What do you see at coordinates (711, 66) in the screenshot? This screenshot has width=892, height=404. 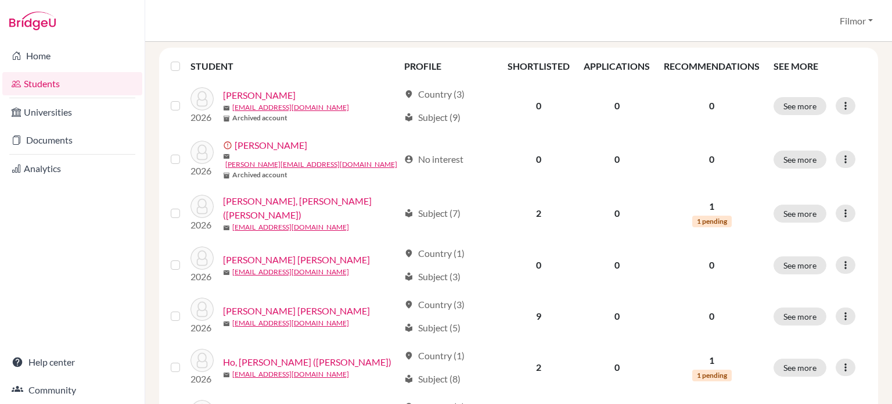 I see `th: RECOMMENDATIONS` at bounding box center [711, 66].